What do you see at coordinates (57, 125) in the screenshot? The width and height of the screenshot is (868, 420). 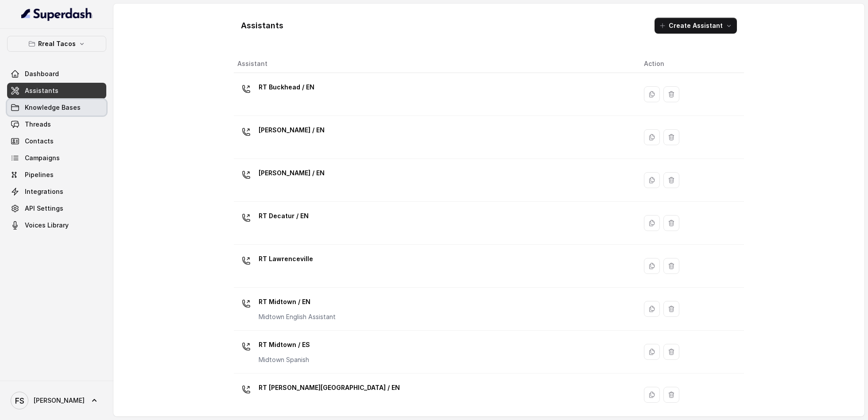 I see `a: Threads` at bounding box center [57, 125].